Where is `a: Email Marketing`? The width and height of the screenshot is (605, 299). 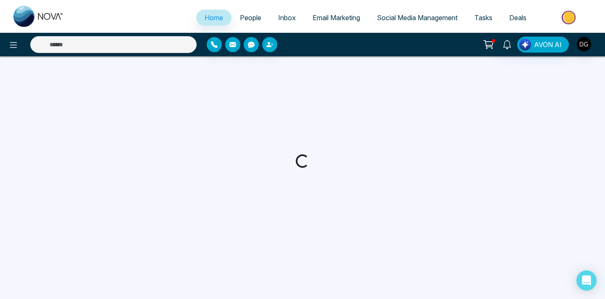
a: Email Marketing is located at coordinates (336, 18).